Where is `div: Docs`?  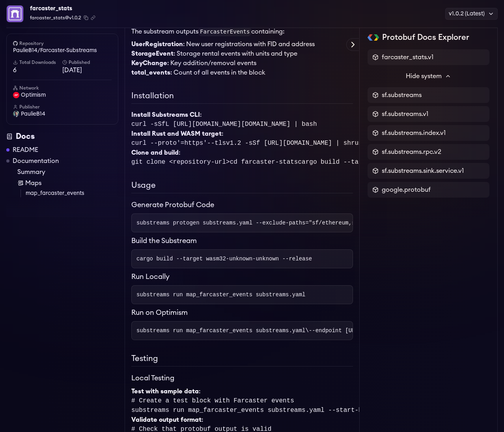 div: Docs is located at coordinates (63, 137).